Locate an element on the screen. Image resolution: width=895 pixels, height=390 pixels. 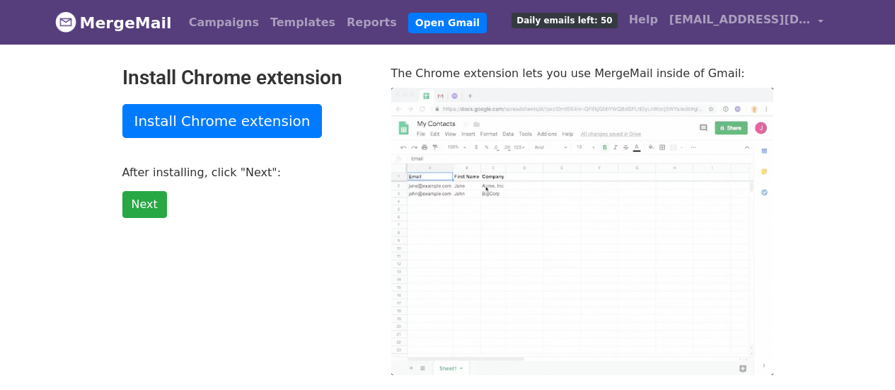
a: Open Gmail is located at coordinates (447, 23).